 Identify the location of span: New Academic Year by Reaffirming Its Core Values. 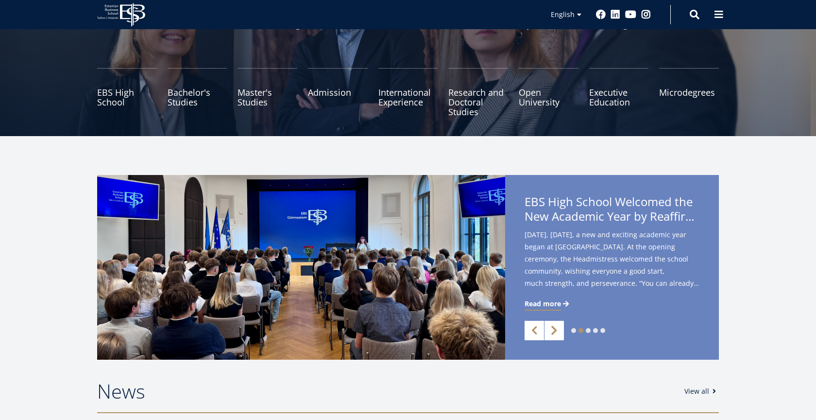
(612, 216).